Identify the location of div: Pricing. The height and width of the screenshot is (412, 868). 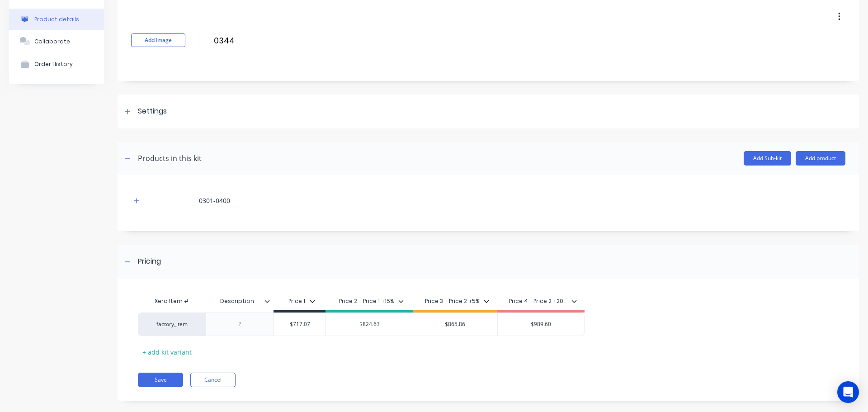
(149, 262).